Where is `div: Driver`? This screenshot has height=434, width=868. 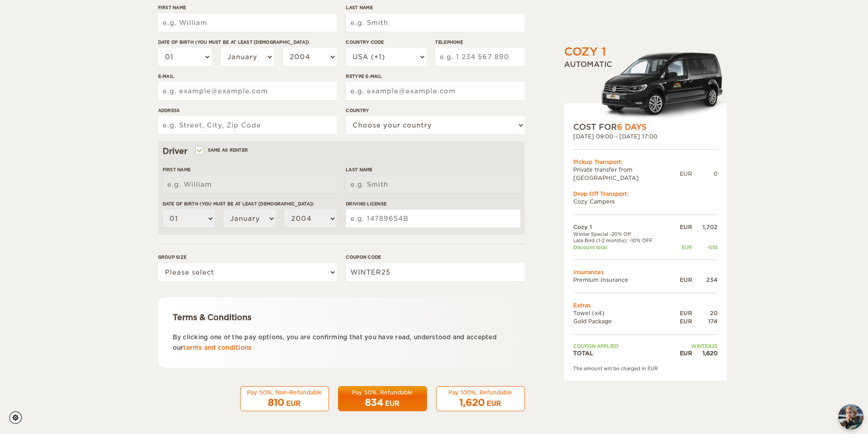 div: Driver is located at coordinates (341, 151).